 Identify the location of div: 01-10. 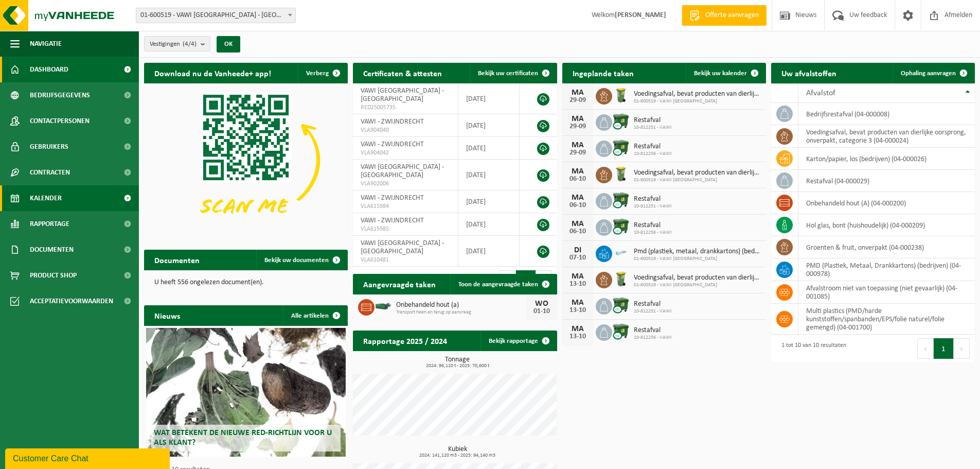
(542, 311).